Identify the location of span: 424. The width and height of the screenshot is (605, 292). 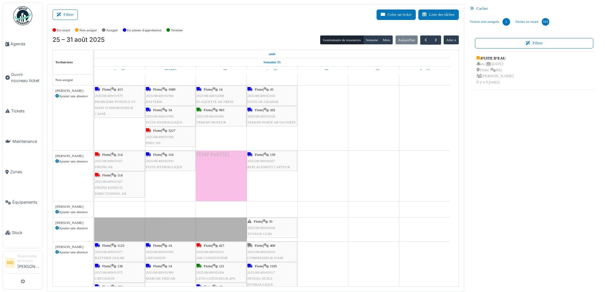
(120, 286).